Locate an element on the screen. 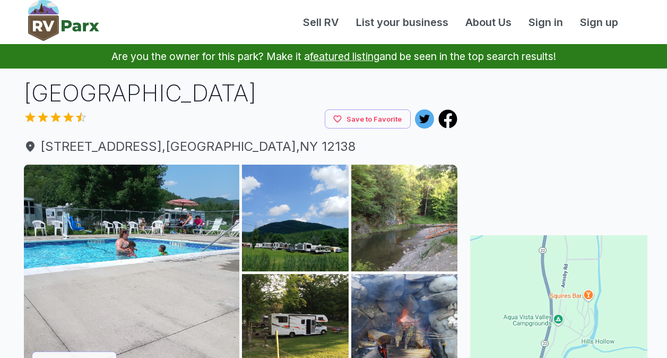  a: Sell RV is located at coordinates (321, 22).